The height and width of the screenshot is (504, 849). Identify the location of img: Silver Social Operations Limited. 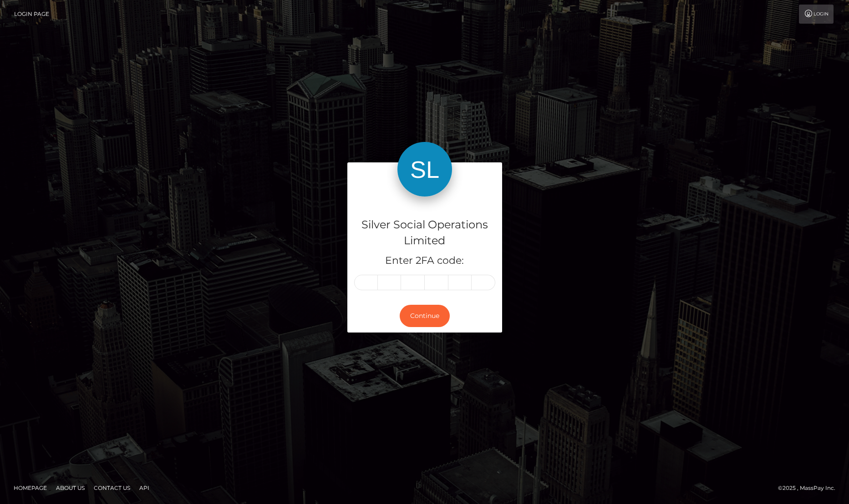
(424, 169).